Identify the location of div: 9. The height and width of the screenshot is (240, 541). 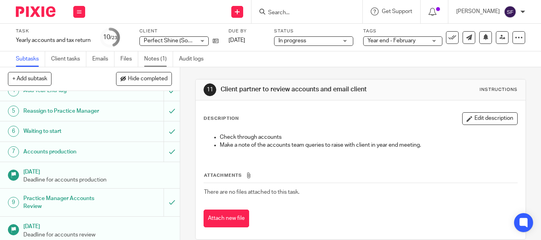
(13, 203).